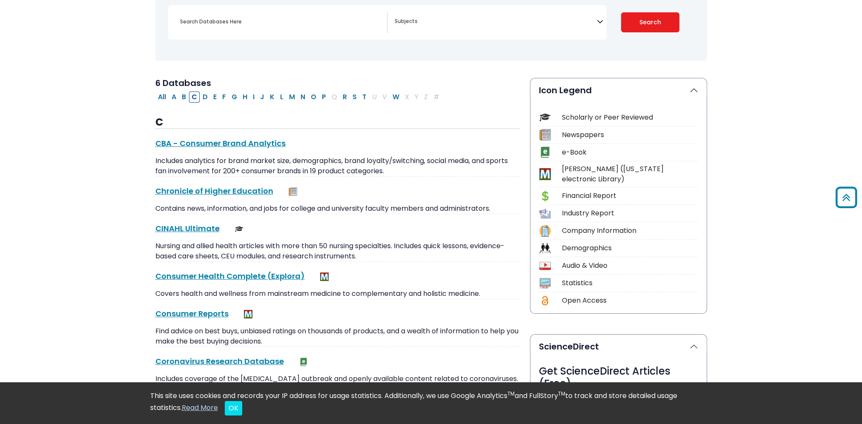 Image resolution: width=862 pixels, height=424 pixels. What do you see at coordinates (545, 196) in the screenshot?
I see `img: Icon Financial Report` at bounding box center [545, 196].